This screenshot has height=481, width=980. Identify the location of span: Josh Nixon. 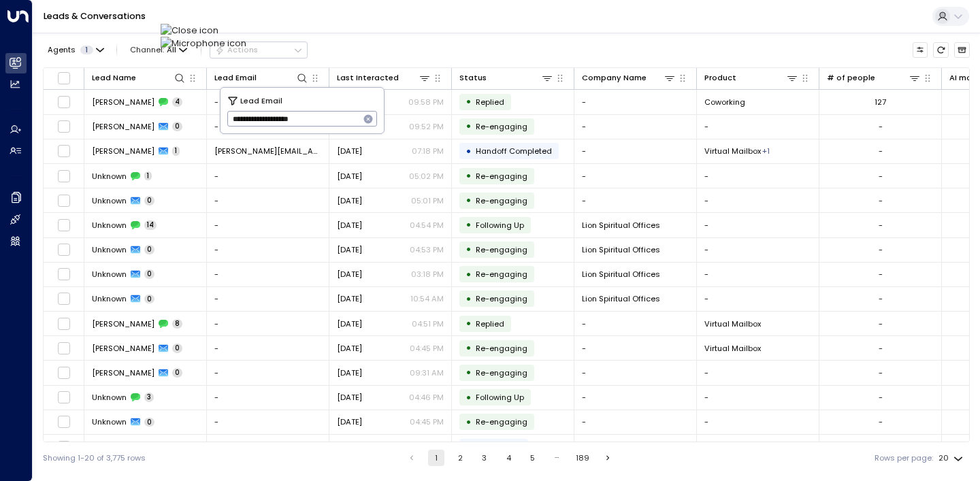
(123, 126).